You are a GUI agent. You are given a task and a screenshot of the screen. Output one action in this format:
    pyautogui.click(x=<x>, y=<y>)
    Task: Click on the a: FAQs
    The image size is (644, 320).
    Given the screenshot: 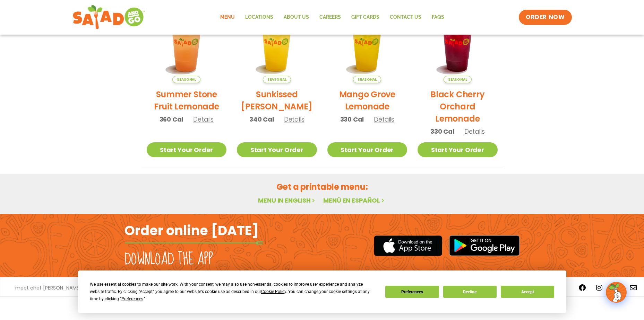 What is the action you would take?
    pyautogui.click(x=438, y=17)
    